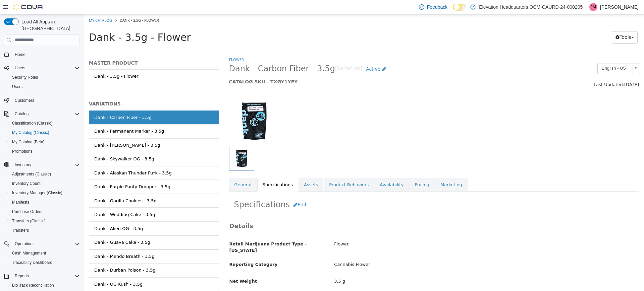 The width and height of the screenshot is (644, 291). I want to click on span: Transfers, so click(21, 230).